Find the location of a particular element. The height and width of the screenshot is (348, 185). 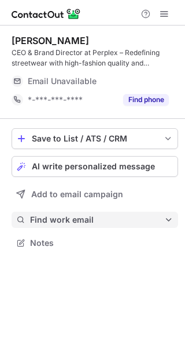

div: CEO & Brand Director at Perplex – Redefining streetwear with high-fashion quality and community-d... is located at coordinates (95, 58).